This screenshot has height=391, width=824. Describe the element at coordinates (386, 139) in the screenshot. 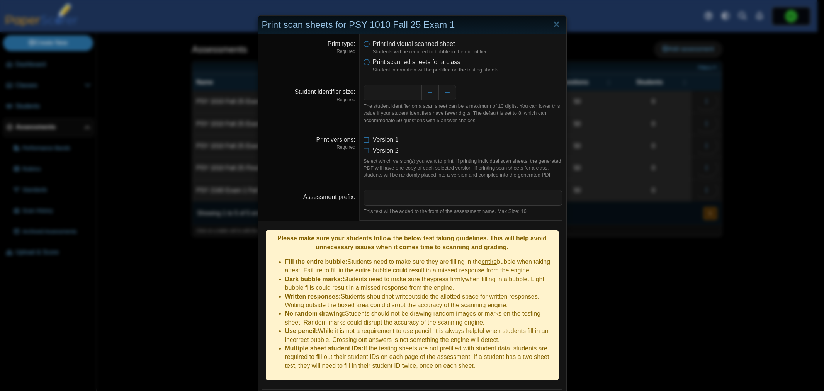

I see `span: Version 1` at that location.